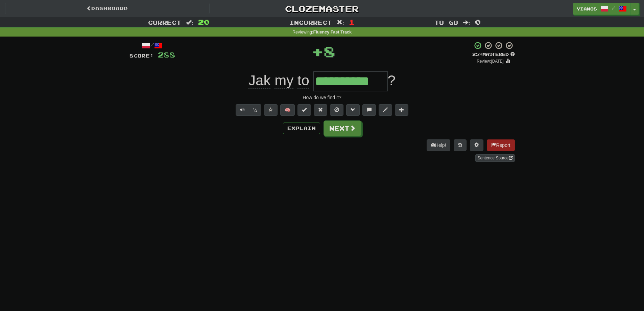 The width and height of the screenshot is (644, 311). I want to click on span: To go, so click(446, 22).